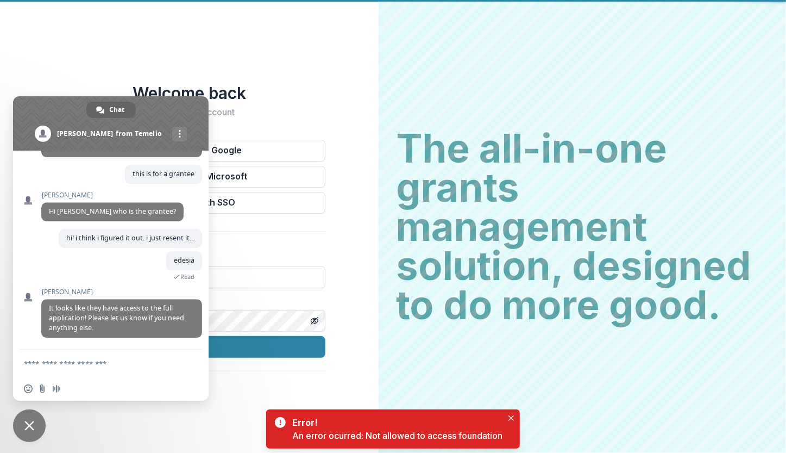 This screenshot has width=786, height=453. Describe the element at coordinates (130, 237) in the screenshot. I see `span: hi! i think i figured it out. i just resent it...` at that location.